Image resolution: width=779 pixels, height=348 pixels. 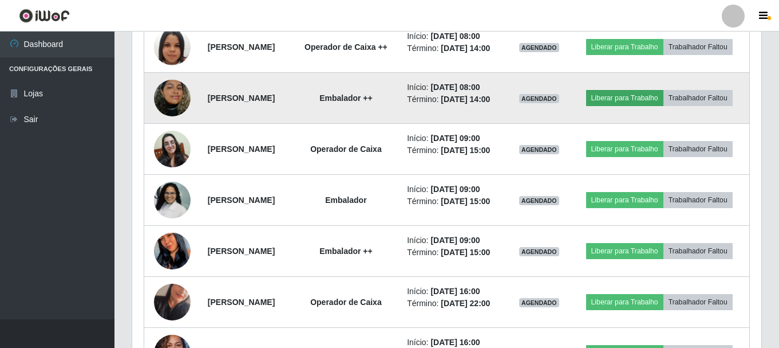 What do you see at coordinates (172, 149) in the screenshot?
I see `img: 1754064940964.jpeg` at bounding box center [172, 149].